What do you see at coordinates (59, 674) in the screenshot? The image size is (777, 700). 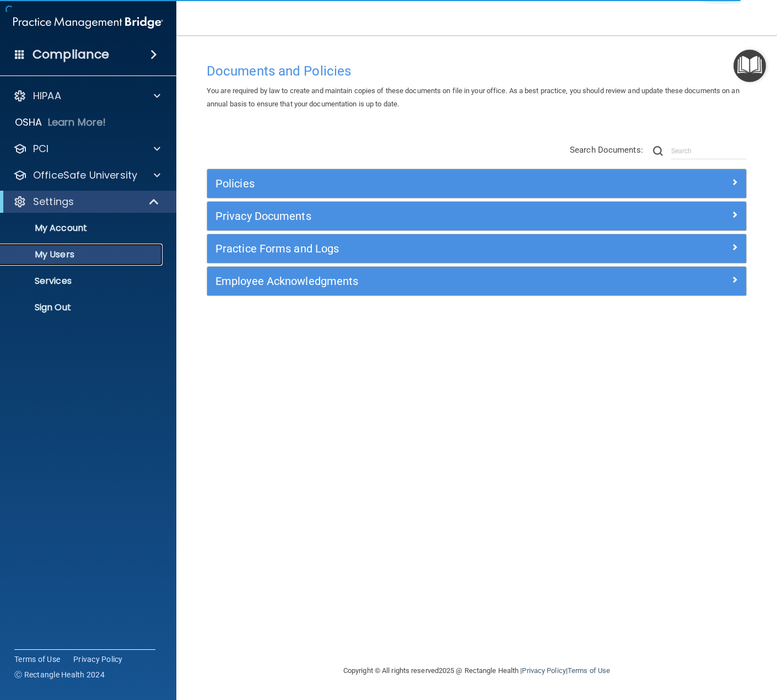 I see `span: Ⓒ Rectangle Health 2024` at bounding box center [59, 674].